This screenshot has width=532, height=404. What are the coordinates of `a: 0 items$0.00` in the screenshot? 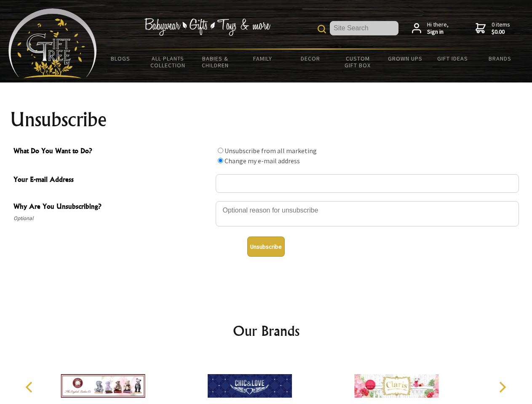 It's located at (493, 28).